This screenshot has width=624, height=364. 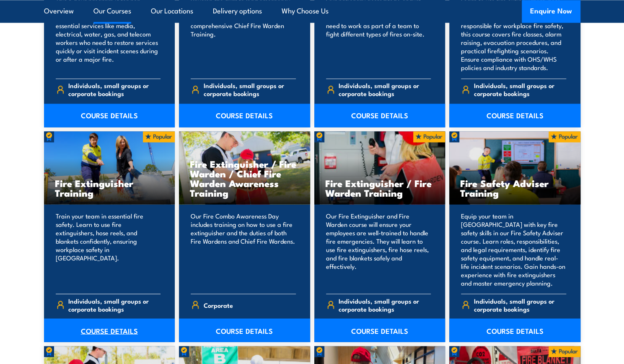 What do you see at coordinates (108, 249) in the screenshot?
I see `p: Train your team in essential fire safety. Learn to use fire extinguishers, hose reels, and blanke...` at bounding box center [108, 249].